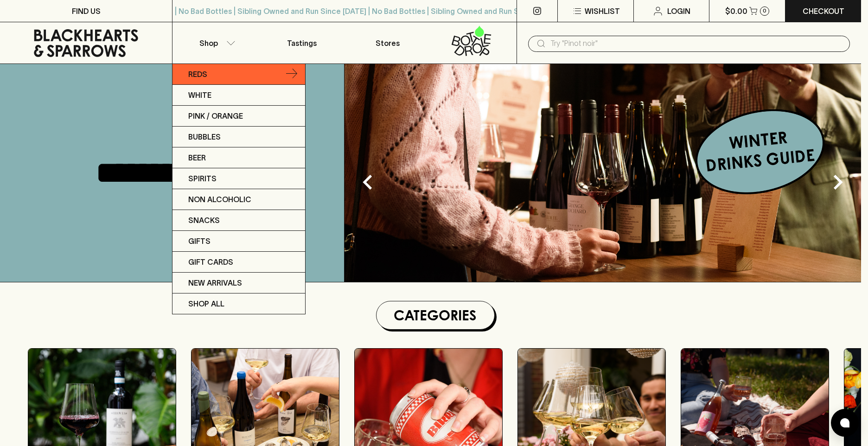 Image resolution: width=868 pixels, height=446 pixels. What do you see at coordinates (239, 95) in the screenshot?
I see `a: White` at bounding box center [239, 95].